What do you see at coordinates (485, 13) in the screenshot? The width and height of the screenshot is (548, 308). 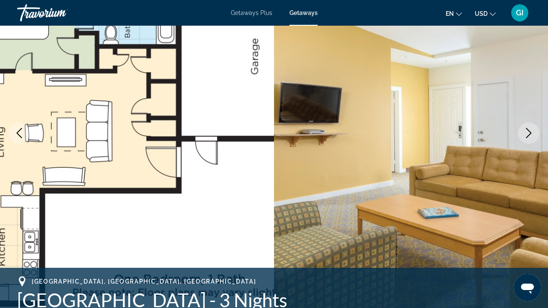 I see `button: Change currency` at bounding box center [485, 13].